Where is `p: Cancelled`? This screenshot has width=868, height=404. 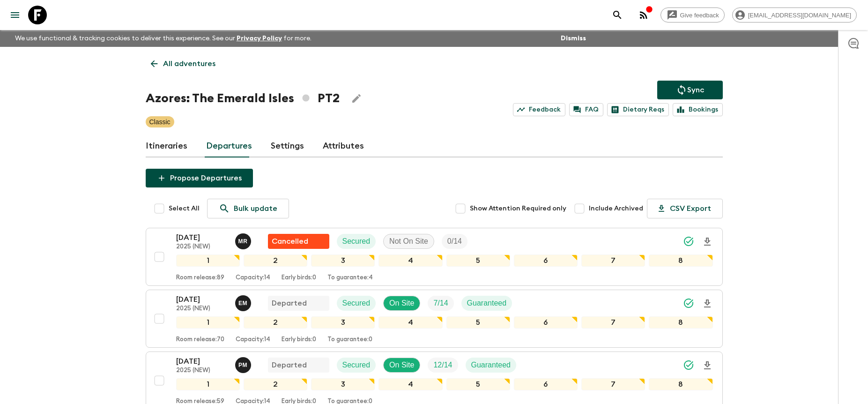
p: Cancelled is located at coordinates (290, 241).